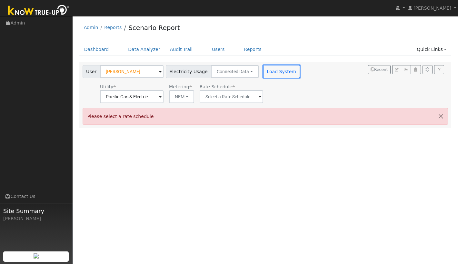 The width and height of the screenshot is (458, 264). I want to click on button: Settings, so click(427, 70).